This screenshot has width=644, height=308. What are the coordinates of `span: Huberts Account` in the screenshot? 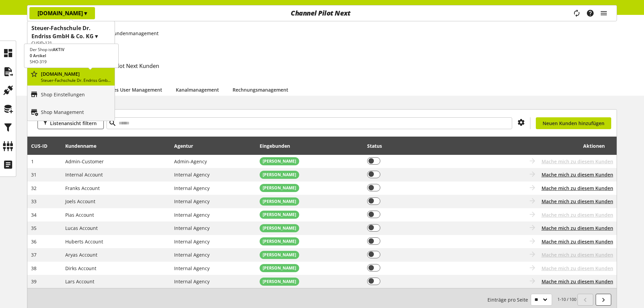 It's located at (84, 241).